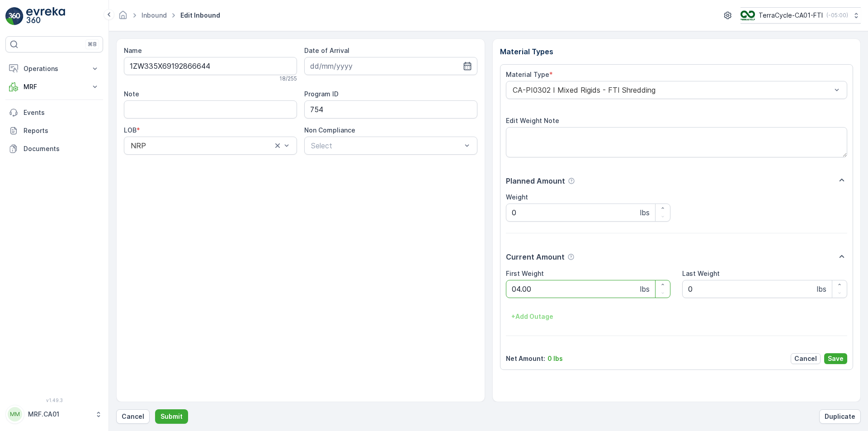  Describe the element at coordinates (528, 74) in the screenshot. I see `label: Material Type` at that location.